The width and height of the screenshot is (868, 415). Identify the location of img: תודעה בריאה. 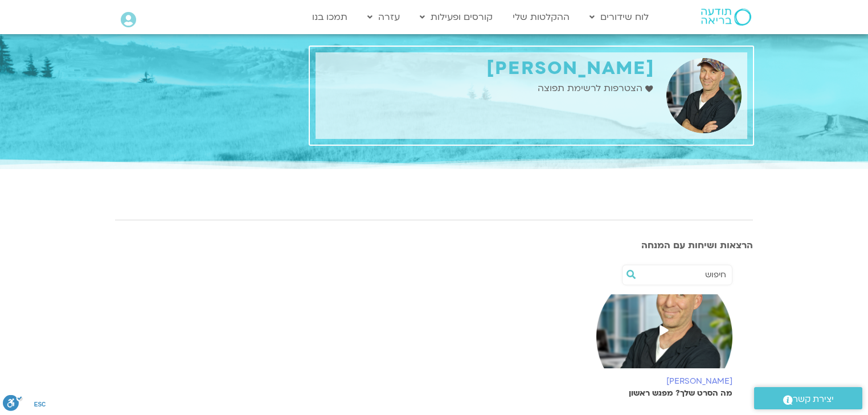
(726, 17).